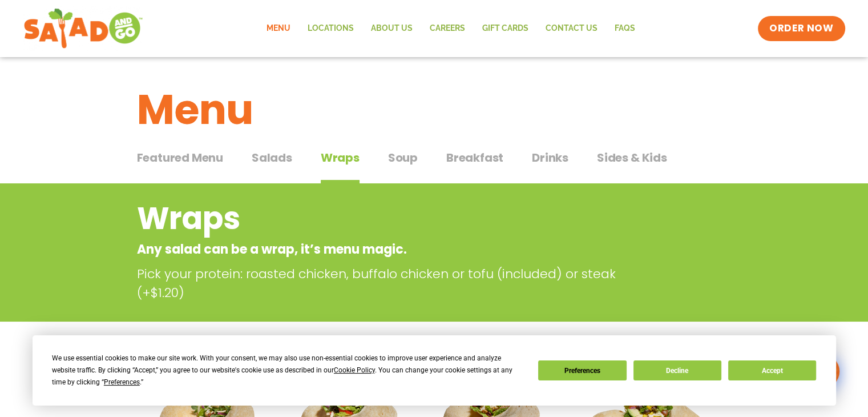  I want to click on a: FAQs, so click(625, 29).